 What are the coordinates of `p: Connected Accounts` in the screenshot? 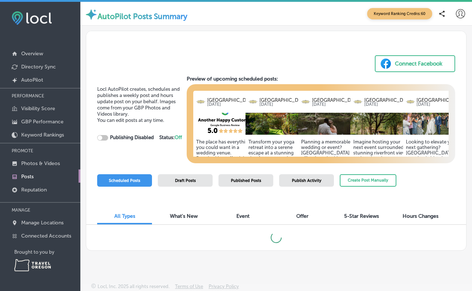 It's located at (46, 235).